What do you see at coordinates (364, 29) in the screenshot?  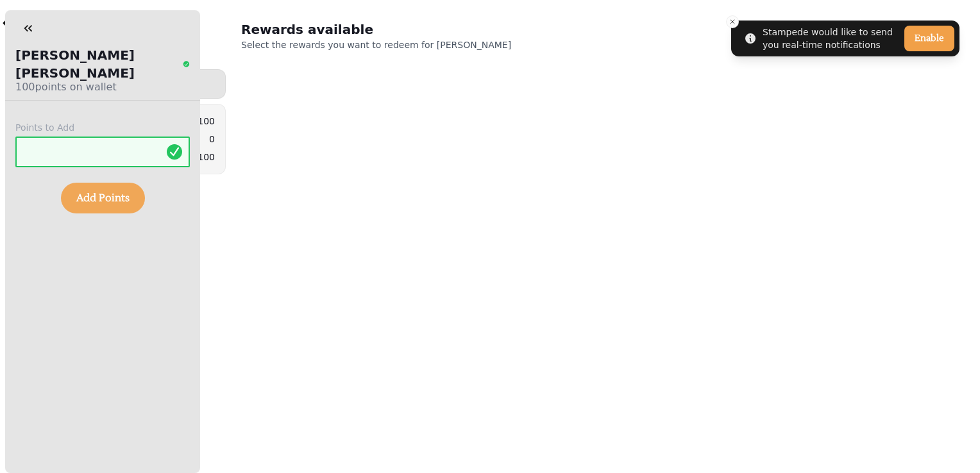 I see `h2: Rewards available` at bounding box center [364, 29].